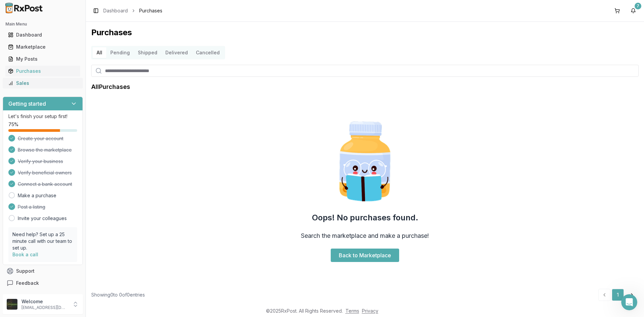 The width and height of the screenshot is (644, 317). What do you see at coordinates (207, 53) in the screenshot?
I see `a: Cancelled` at bounding box center [207, 53].